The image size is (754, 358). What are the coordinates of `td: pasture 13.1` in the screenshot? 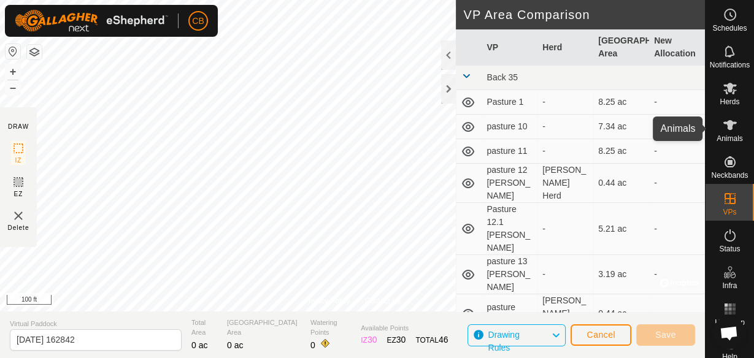 It's located at (509, 314).